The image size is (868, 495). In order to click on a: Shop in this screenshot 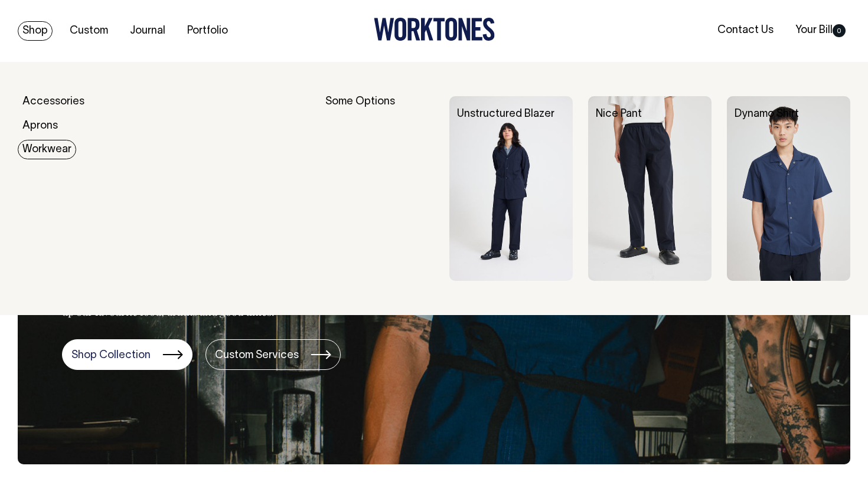, I will do `click(35, 31)`.